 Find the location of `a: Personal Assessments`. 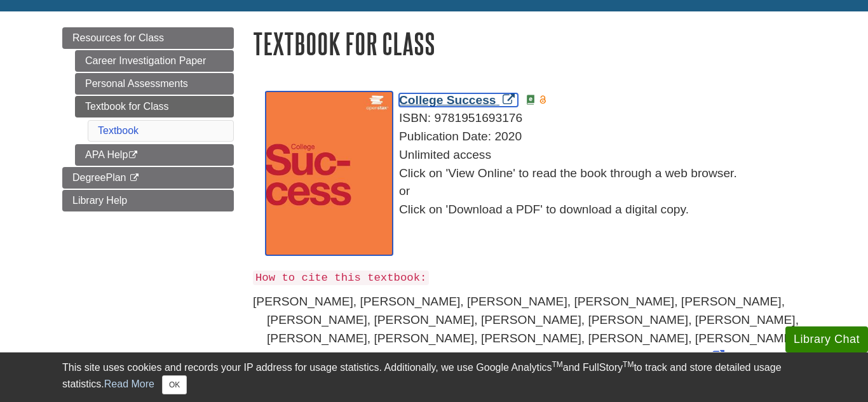

a: Personal Assessments is located at coordinates (154, 84).